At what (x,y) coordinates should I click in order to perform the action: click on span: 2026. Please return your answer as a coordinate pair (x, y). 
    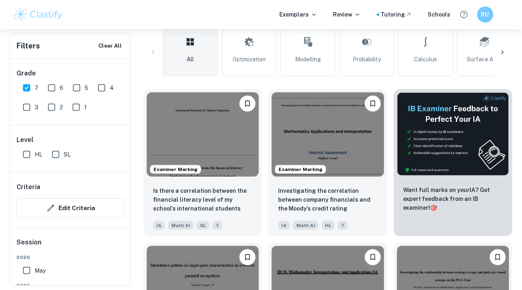
    Looking at the image, I should click on (71, 257).